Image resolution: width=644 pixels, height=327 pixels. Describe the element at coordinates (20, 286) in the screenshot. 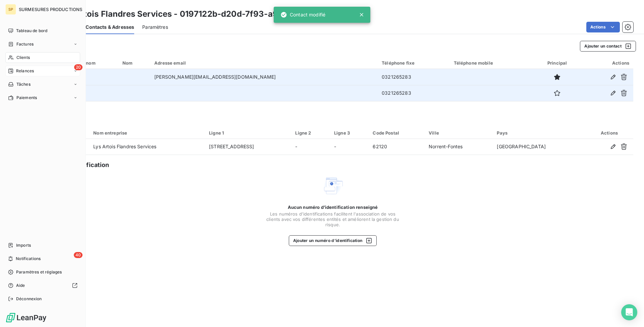

I see `span: Aide` at that location.